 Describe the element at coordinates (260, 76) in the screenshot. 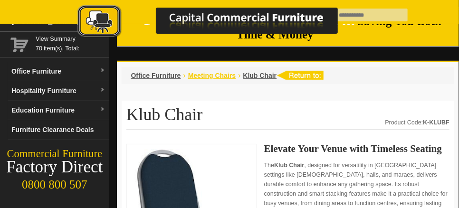

I see `span: Klub Chair` at that location.